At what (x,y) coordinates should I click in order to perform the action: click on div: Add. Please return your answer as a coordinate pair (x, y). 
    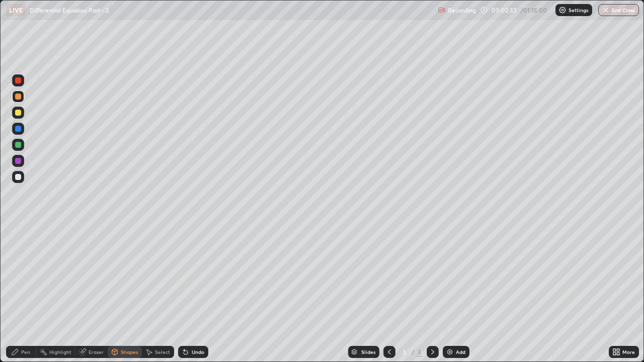
    Looking at the image, I should click on (460, 352).